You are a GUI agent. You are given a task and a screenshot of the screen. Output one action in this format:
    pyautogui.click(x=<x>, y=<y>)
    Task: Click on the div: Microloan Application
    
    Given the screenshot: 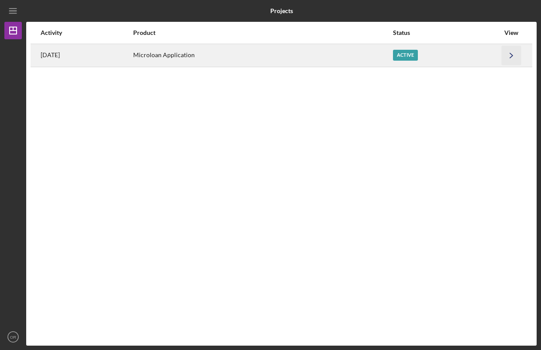 What is the action you would take?
    pyautogui.click(x=262, y=55)
    